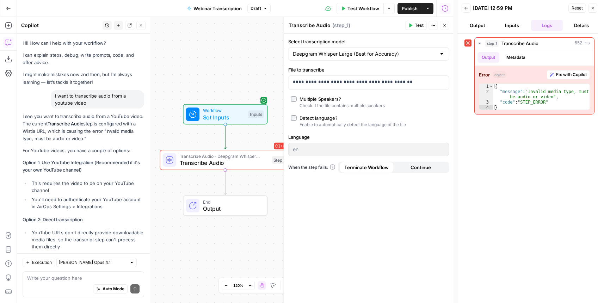 Image resolution: width=598 pixels, height=303 pixels. I want to click on g: Edge from start to step_1, so click(225, 136).